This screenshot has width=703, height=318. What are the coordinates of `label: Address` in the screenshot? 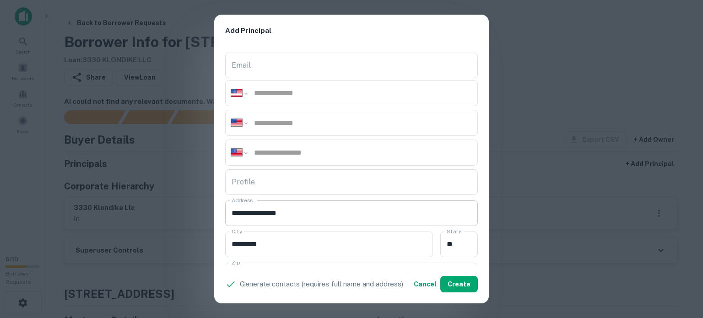 It's located at (242, 200).